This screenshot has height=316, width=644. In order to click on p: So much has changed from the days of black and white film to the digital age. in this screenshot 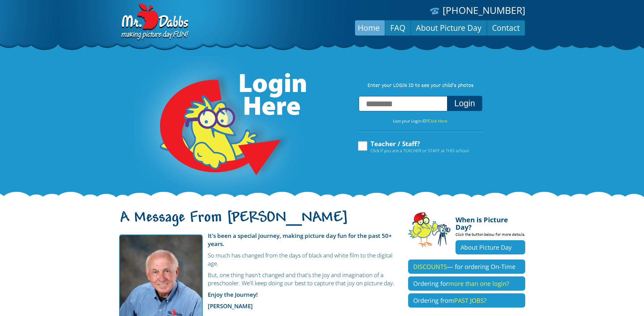, I will do `click(258, 260)`.